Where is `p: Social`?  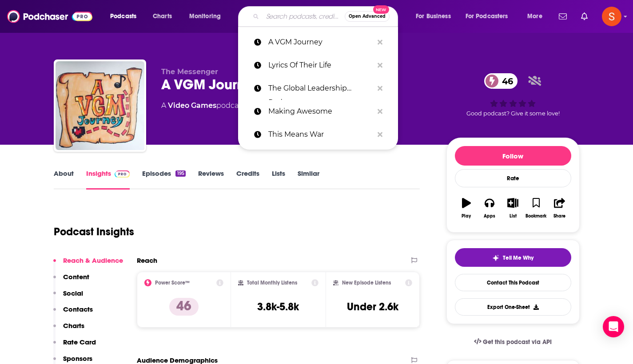 p: Social is located at coordinates (73, 293).